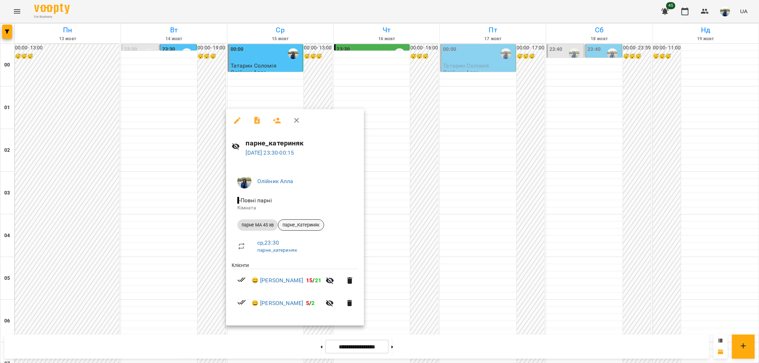 This screenshot has width=759, height=363. Describe the element at coordinates (307, 303) in the screenshot. I see `span: 5` at that location.